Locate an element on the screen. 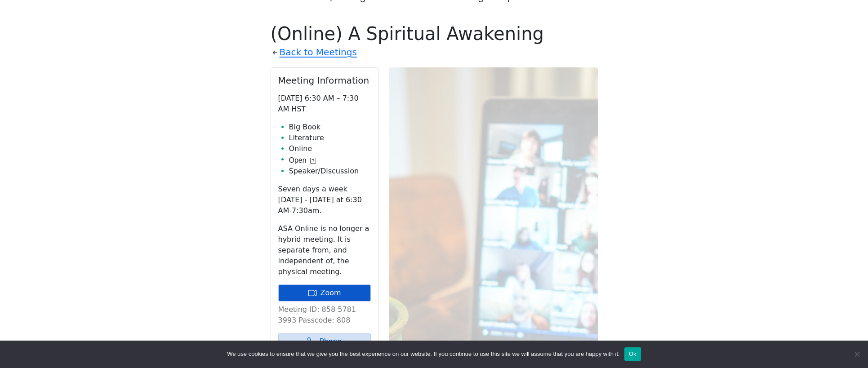 Image resolution: width=868 pixels, height=368 pixels. span: Open is located at coordinates (298, 160).